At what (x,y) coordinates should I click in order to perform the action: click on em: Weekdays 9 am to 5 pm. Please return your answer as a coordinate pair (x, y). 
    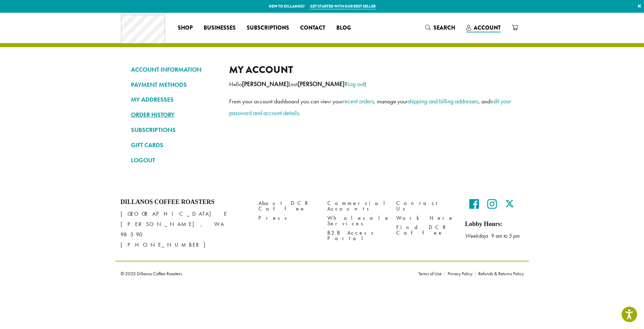
    Looking at the image, I should click on (492, 235).